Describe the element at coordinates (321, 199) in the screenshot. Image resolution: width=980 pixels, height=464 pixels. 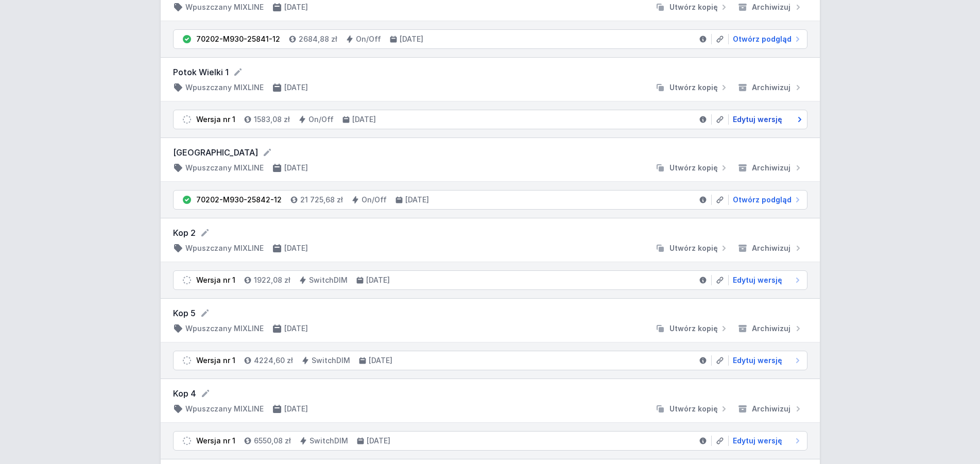
I see `h4: 21 725,68 zł` at that location.